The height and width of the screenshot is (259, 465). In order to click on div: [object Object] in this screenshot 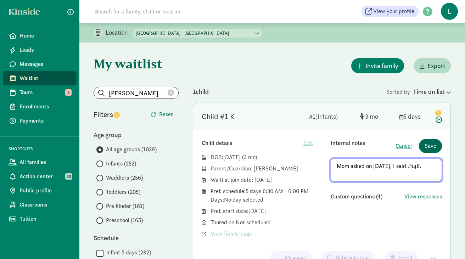, I will do `click(376, 116)`.